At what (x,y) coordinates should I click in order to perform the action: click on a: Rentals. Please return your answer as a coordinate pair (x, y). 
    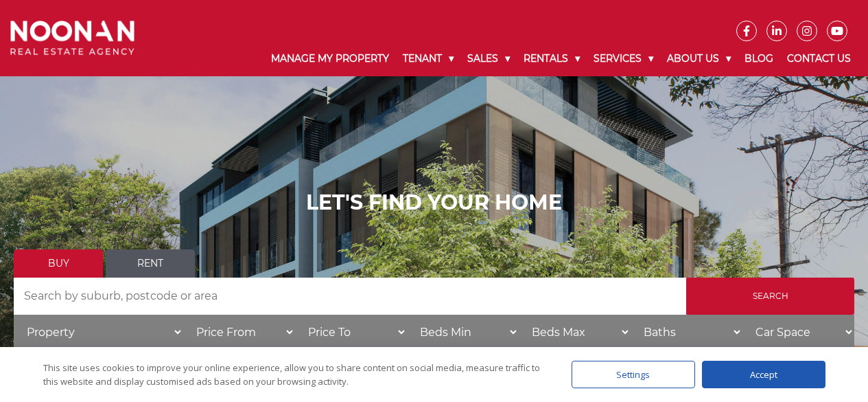
    Looking at the image, I should click on (552, 58).